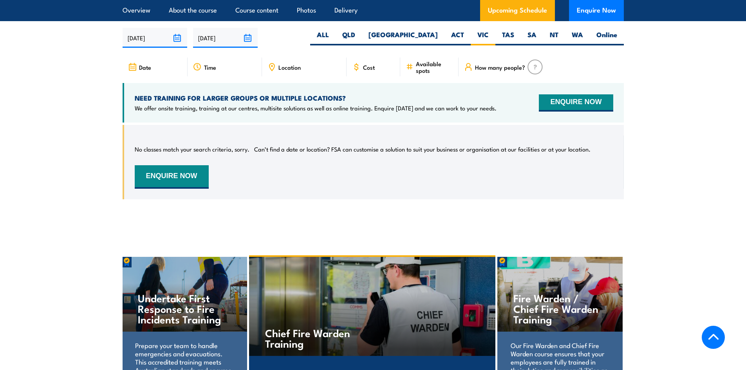  Describe the element at coordinates (316, 98) in the screenshot. I see `h4: NEED TRAINING FOR LARGER GROUPS OR MULTIPLE LOCATIONS?` at that location.